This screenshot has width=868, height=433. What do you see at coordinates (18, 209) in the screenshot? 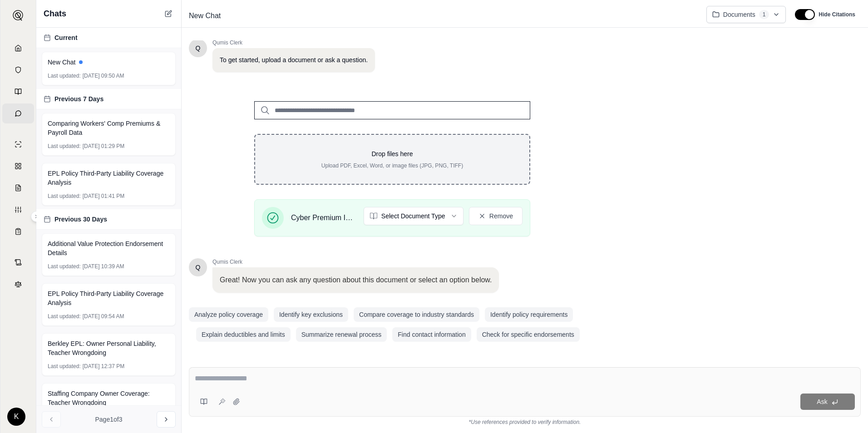
I see `a: Custom Report` at bounding box center [18, 209].